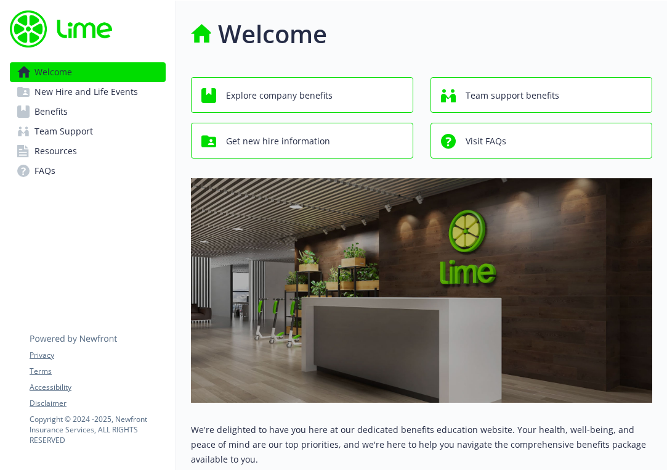 This screenshot has width=667, height=470. I want to click on span: Get new hire information, so click(278, 141).